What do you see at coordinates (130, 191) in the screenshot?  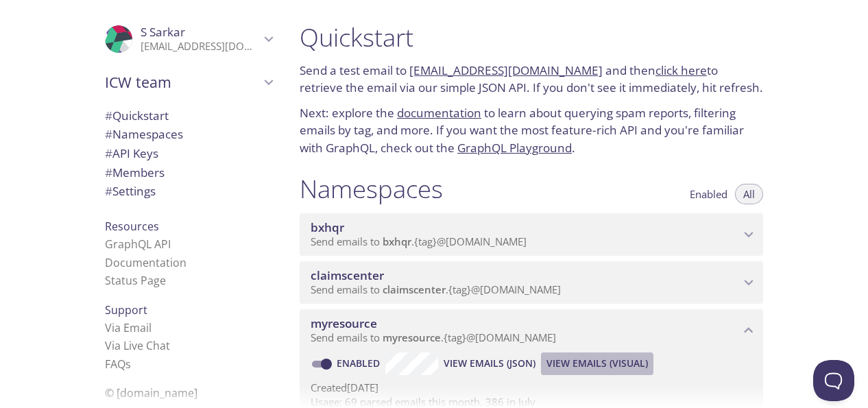 I see `span: Settings` at bounding box center [130, 191].